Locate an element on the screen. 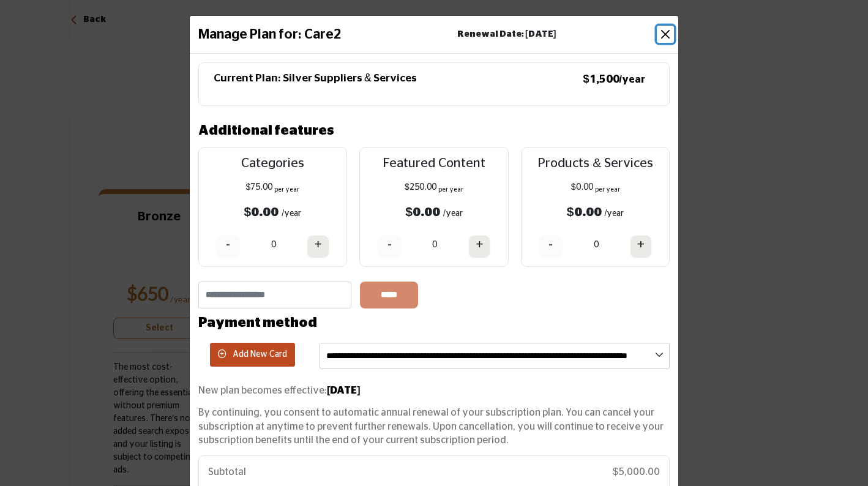 This screenshot has width=868, height=486. p: By continuing, you consent to automatic annual renewal of your subscription plan. You can cancel ... is located at coordinates (434, 425).